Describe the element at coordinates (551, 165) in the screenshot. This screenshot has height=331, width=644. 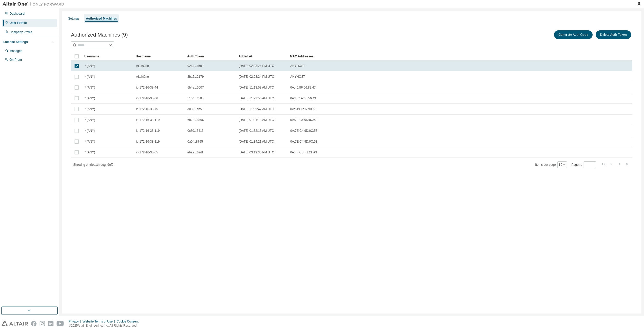
I see `span: Items per page` at that location.